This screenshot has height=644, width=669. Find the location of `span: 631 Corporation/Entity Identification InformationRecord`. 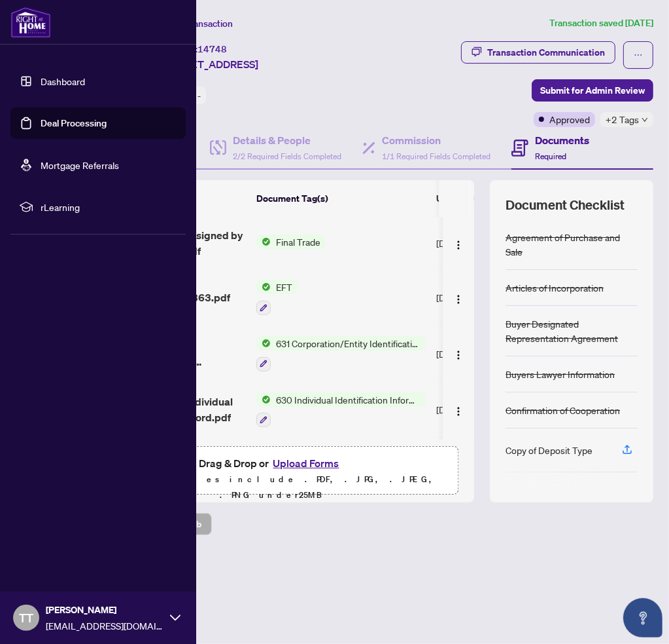

span: 631 Corporation/Entity Identification InformationRecord is located at coordinates (348, 343).